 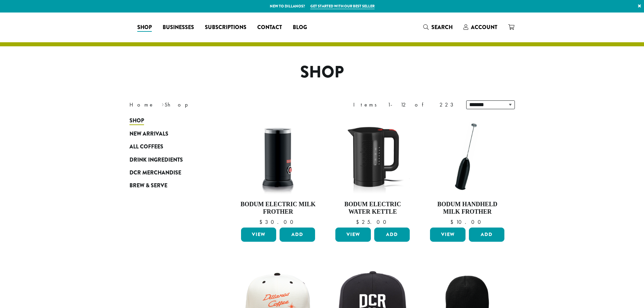 What do you see at coordinates (372, 171) in the screenshot?
I see `a: Bodum Electric Water Kettle $25.00` at bounding box center [372, 171].